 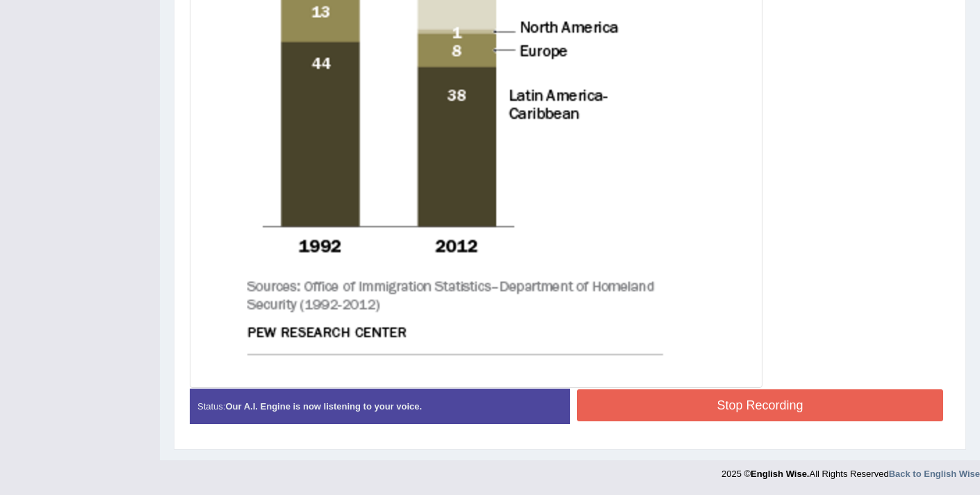 I want to click on a: Back to English Wise, so click(x=934, y=474).